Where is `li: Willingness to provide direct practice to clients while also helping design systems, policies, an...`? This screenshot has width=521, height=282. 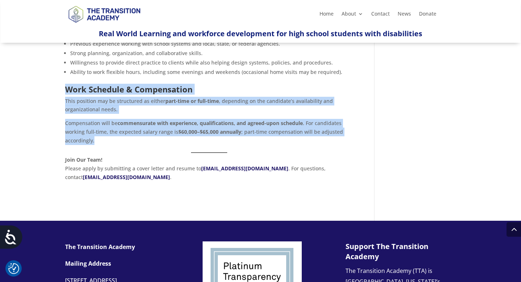 li: Willingness to provide direct practice to clients while also helping design systems, policies, an... is located at coordinates (211, 63).